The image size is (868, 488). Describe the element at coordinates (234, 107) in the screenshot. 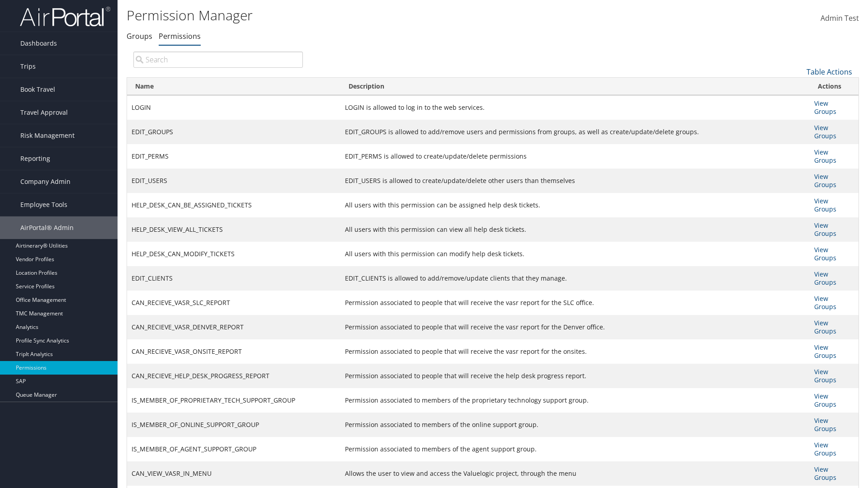

I see `td: LOGIN` at that location.